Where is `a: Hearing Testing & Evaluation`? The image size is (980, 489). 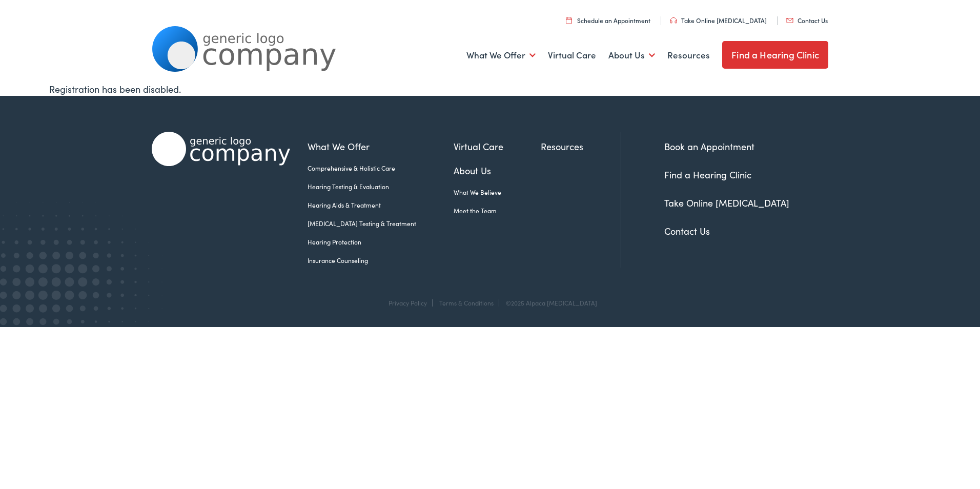 a: Hearing Testing & Evaluation is located at coordinates (380, 187).